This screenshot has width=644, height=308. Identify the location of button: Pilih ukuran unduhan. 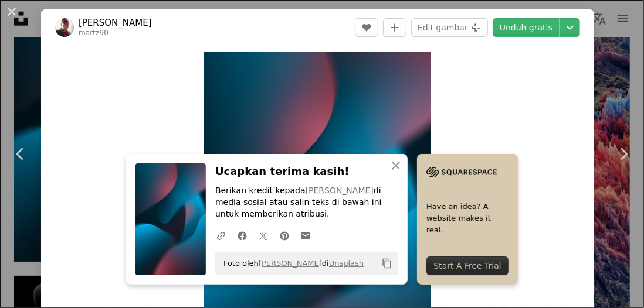
(570, 27).